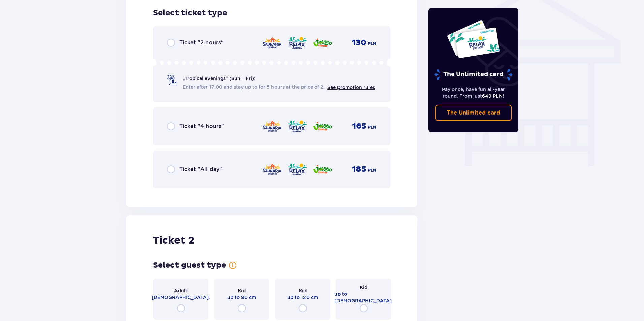 This screenshot has width=644, height=321. I want to click on a: The Unlimited card, so click(473, 113).